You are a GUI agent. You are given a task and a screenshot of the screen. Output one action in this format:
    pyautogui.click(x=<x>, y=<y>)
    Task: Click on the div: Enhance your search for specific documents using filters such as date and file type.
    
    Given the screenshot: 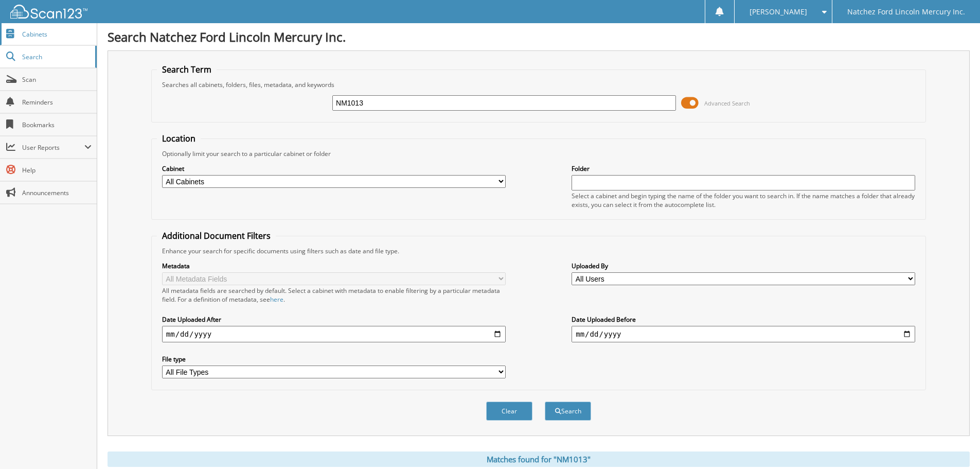 What is the action you would take?
    pyautogui.click(x=538, y=251)
    